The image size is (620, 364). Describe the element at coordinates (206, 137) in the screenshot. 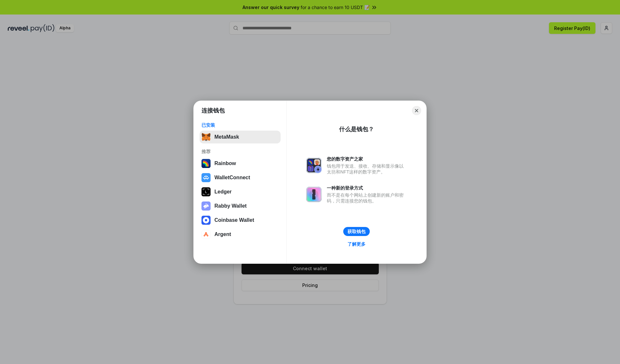

I see `img: svg+xml,%3Csvg%20fill%3D%22none%22%20height%3D%2233%22%20viewBox%3D%220%200%2035%2033%22%20width%...` at that location.